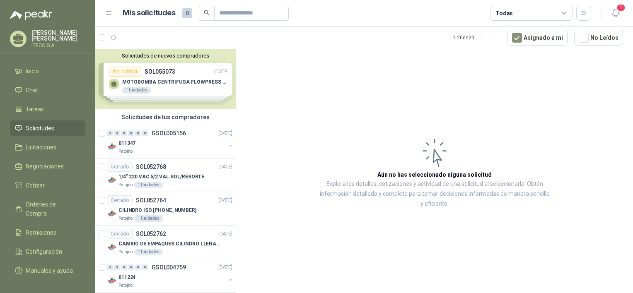 The image size is (633, 293). What do you see at coordinates (41, 233) in the screenshot?
I see `span: Remisiones` at bounding box center [41, 233].